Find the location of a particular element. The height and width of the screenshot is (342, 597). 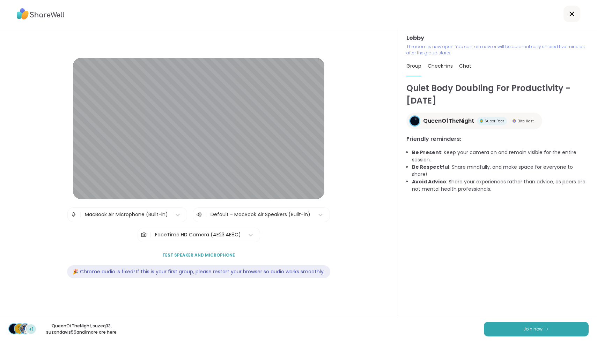

b: Avoid Advice is located at coordinates (429, 182).